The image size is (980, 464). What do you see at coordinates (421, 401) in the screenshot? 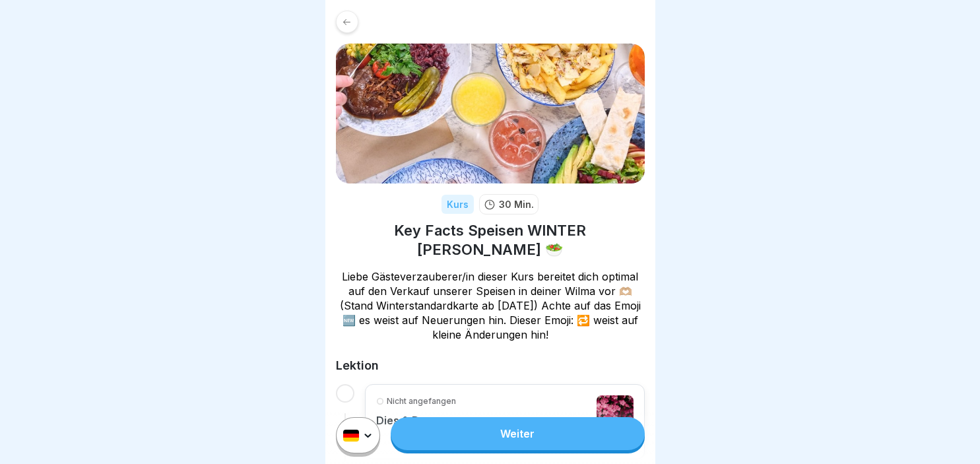
I see `p: Nicht angefangen` at bounding box center [421, 401].